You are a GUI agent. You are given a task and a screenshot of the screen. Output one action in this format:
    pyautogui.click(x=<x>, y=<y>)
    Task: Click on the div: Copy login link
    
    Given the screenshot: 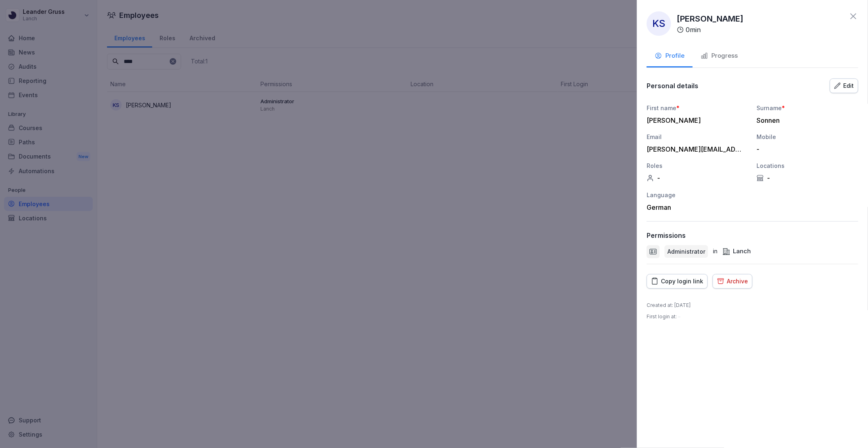 What is the action you would take?
    pyautogui.click(x=677, y=282)
    